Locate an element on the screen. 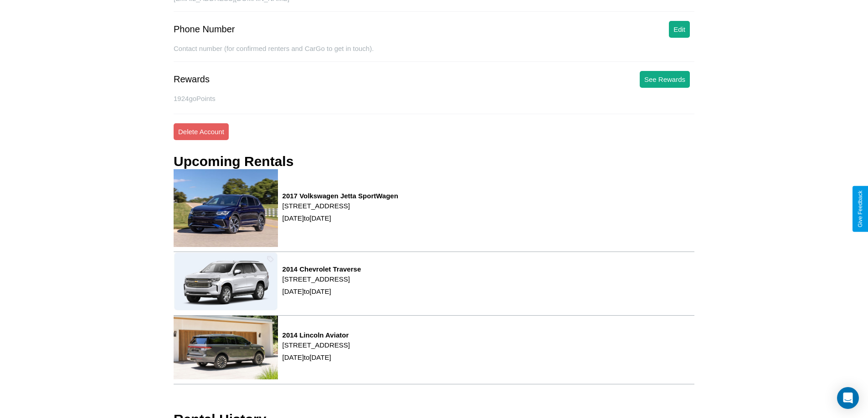 Image resolution: width=868 pixels, height=418 pixels. button: Delete Account is located at coordinates (201, 131).